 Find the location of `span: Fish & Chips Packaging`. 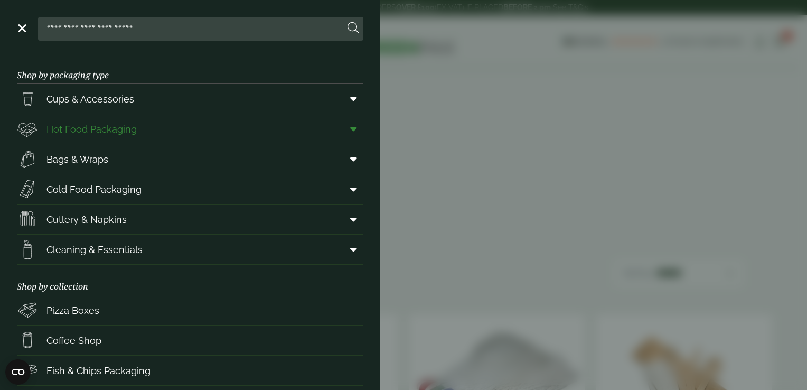

span: Fish & Chips Packaging is located at coordinates (98, 370).